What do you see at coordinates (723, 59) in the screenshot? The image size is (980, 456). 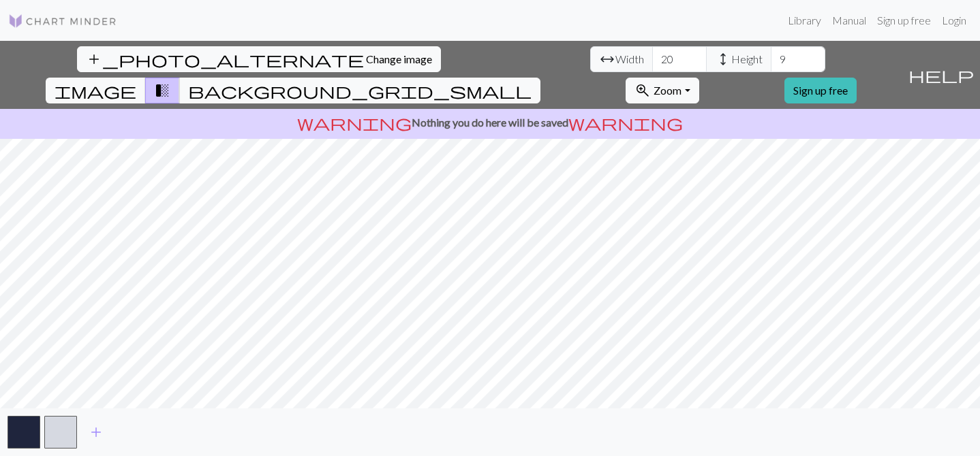 I see `span: height` at bounding box center [723, 59].